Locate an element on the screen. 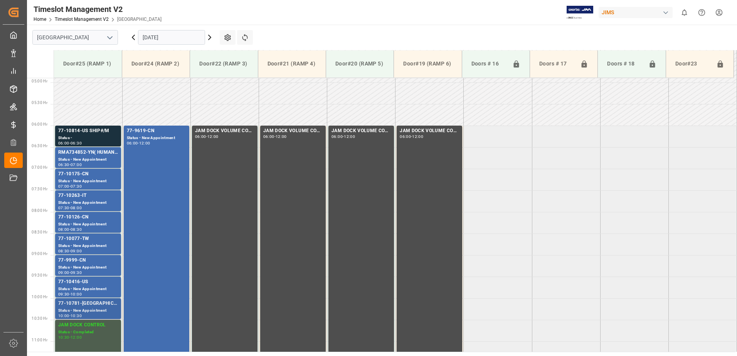 This screenshot has height=356, width=737. div: Timeslot Management V2 is located at coordinates (98, 9).